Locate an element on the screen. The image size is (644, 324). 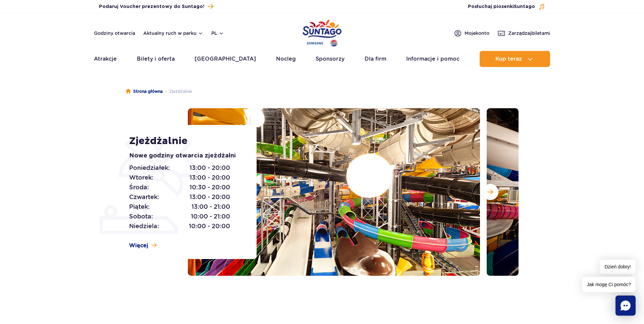
a: Sponsorzy is located at coordinates (330, 59).